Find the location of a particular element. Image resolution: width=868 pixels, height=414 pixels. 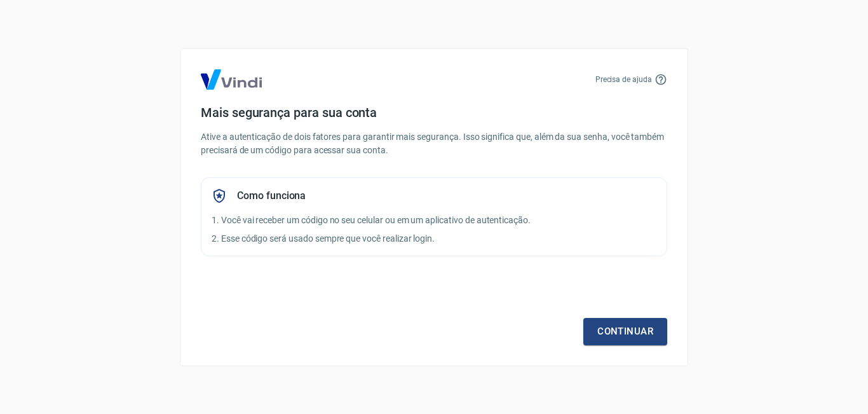

img: Logo Vind is located at coordinates (231, 79).